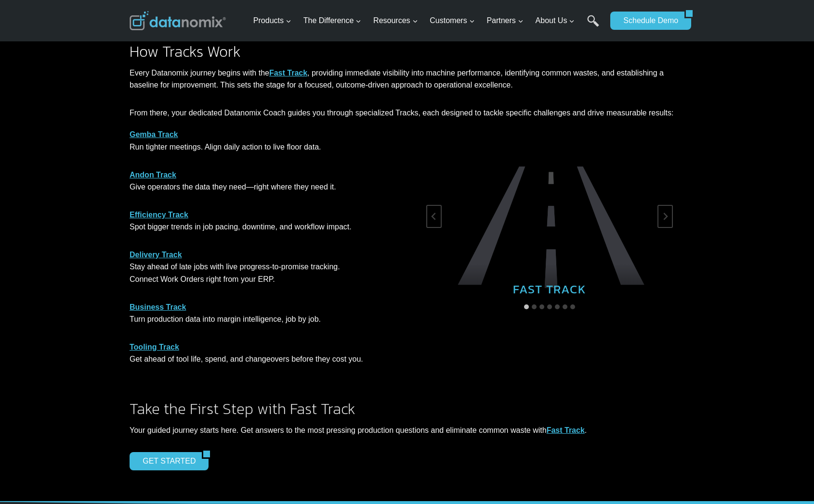  Describe the element at coordinates (397, 431) in the screenshot. I see `p: Your guided journey starts here. Get answers to the most pressing production questions and elimin...` at that location.